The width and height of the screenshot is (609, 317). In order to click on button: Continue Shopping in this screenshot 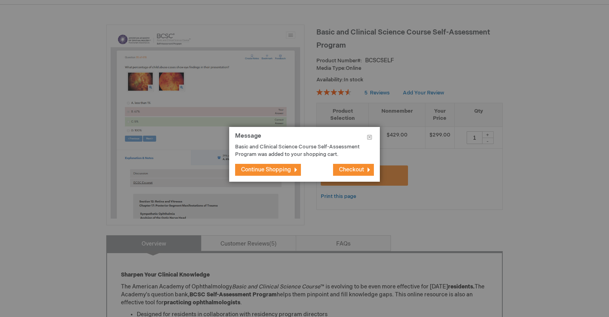, I will do `click(268, 170)`.